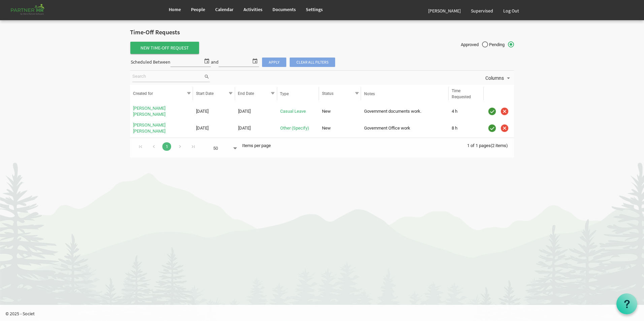  Describe the element at coordinates (214, 128) in the screenshot. I see `td: 11/28/2025 column header Start Date` at that location.